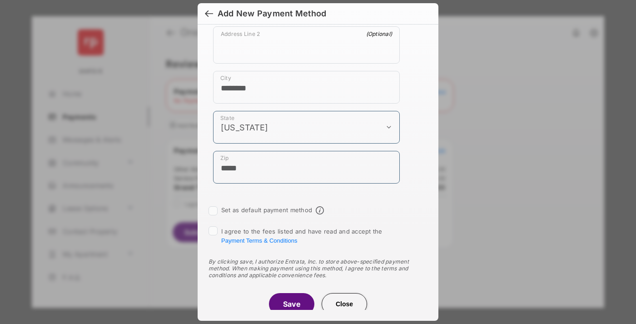 The height and width of the screenshot is (324, 636). I want to click on button: I agree to the fees listed and have read and accept the, so click(259, 240).